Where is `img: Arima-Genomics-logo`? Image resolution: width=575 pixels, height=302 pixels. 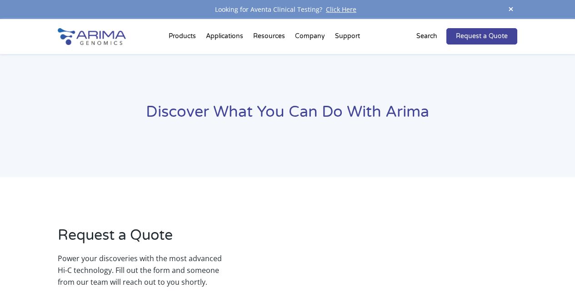
img: Arima-Genomics-logo is located at coordinates (92, 36).